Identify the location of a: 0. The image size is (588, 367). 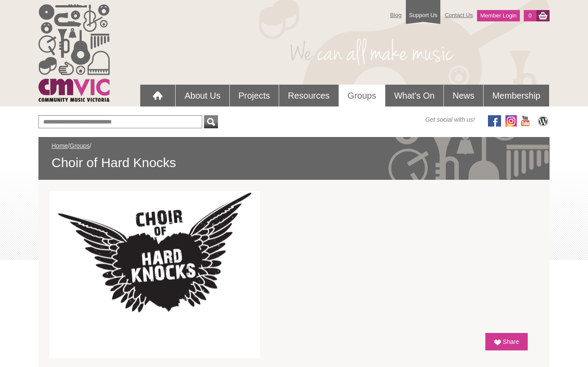
(530, 16).